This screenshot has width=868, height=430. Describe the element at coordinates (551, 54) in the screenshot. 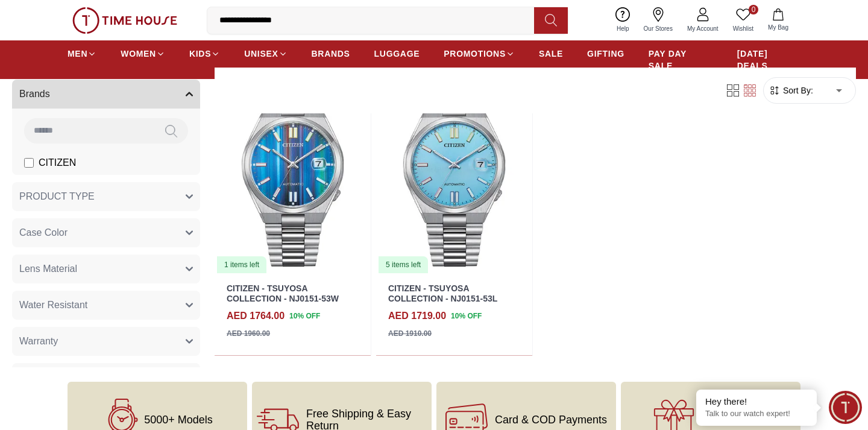

I see `a: SALE` at that location.